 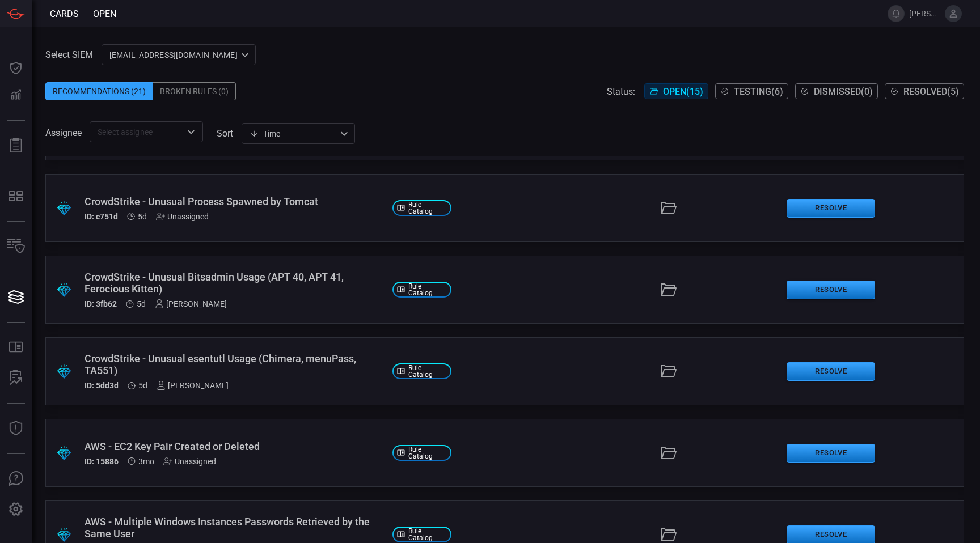 What do you see at coordinates (16, 378) in the screenshot?
I see `button: ALERT ANALYSIS` at bounding box center [16, 378].